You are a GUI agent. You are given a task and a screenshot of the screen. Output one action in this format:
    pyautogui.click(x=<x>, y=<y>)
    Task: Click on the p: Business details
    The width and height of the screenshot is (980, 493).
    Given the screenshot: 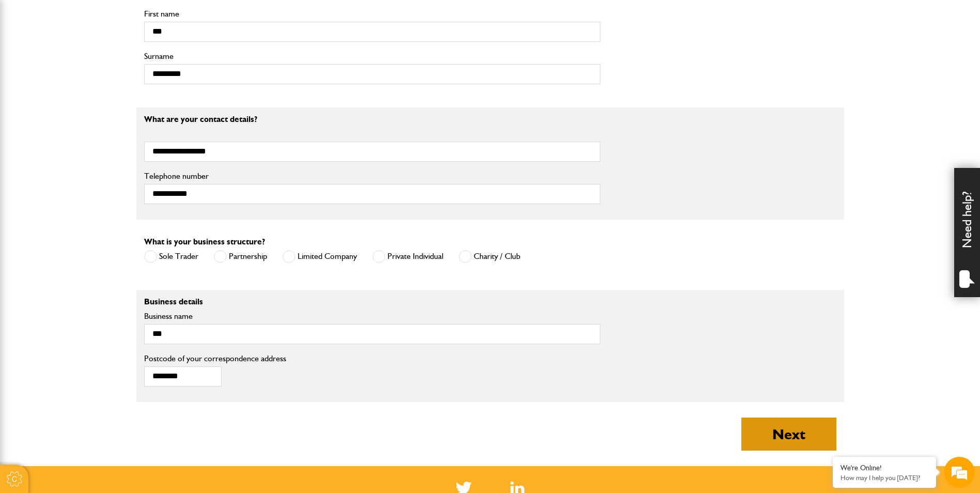 What is the action you would take?
    pyautogui.click(x=372, y=301)
    